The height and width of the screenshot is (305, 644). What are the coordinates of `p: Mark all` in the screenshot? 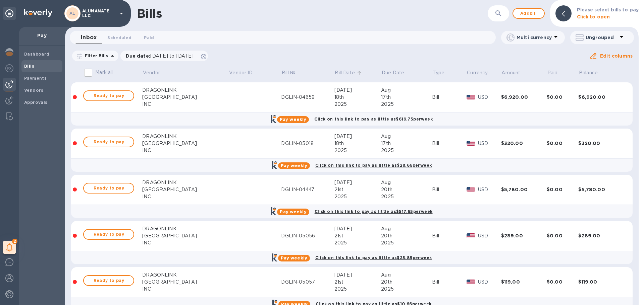 It's located at (104, 73).